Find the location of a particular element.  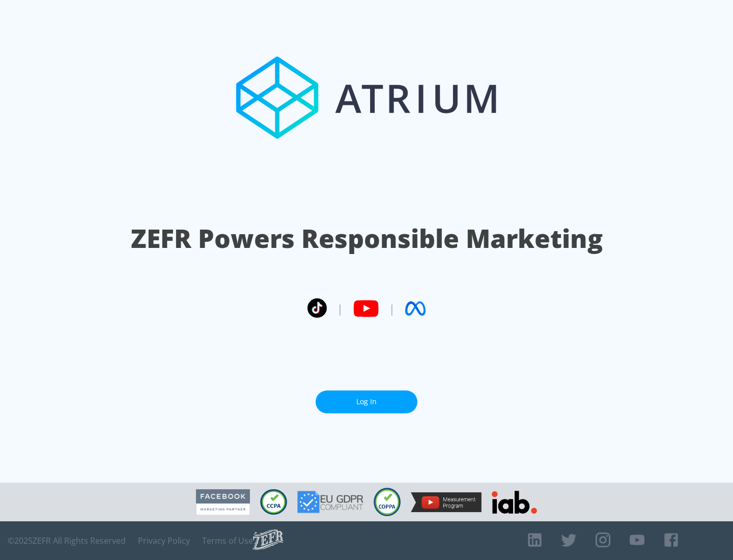

img: CCPA Compliant is located at coordinates (273, 502).